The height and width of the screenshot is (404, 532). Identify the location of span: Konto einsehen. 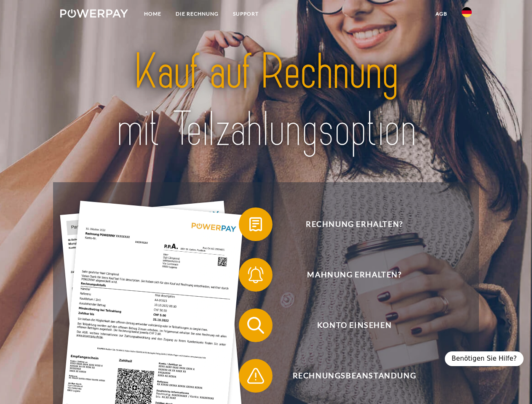
(354, 326).